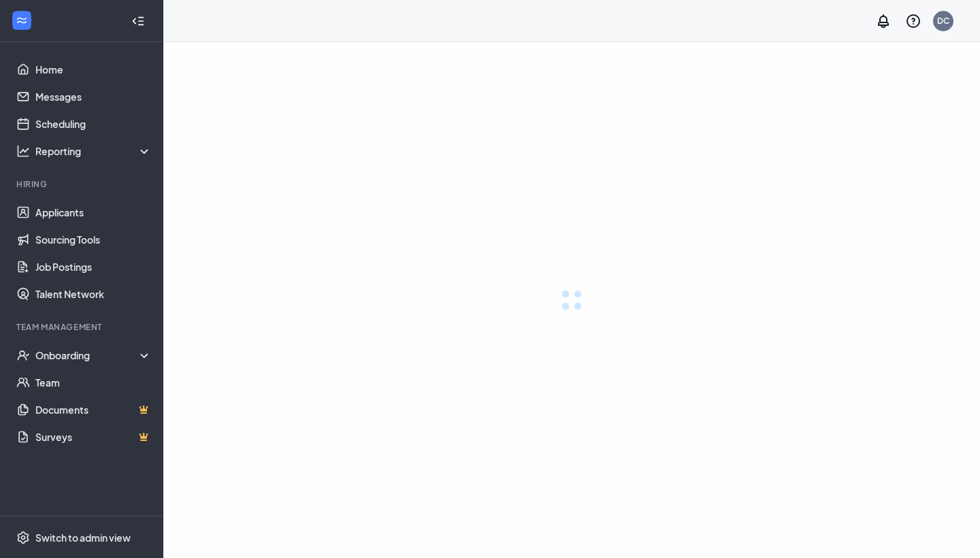  Describe the element at coordinates (23, 355) in the screenshot. I see `svg: UserCheck` at that location.